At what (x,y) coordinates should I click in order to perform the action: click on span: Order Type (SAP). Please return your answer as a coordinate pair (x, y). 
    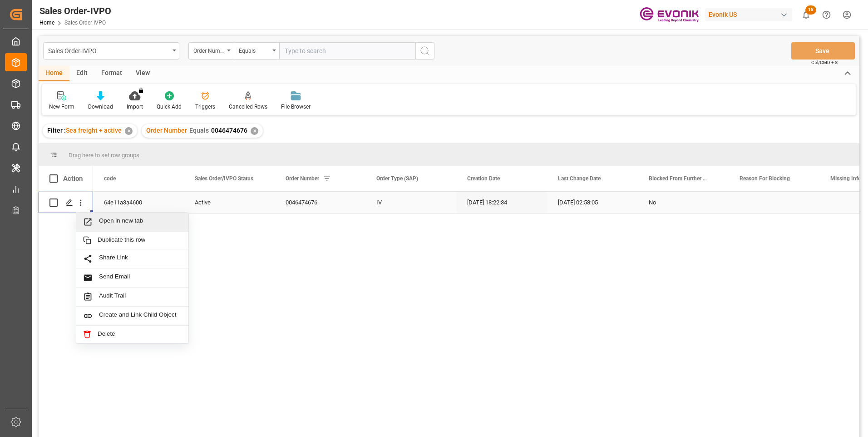
    Looking at the image, I should click on (397, 179).